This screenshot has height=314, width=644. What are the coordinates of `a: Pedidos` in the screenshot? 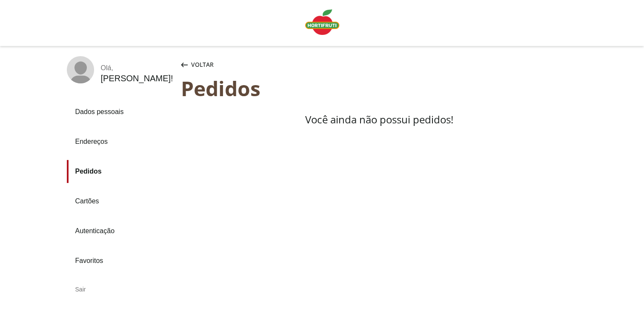 It's located at (121, 171).